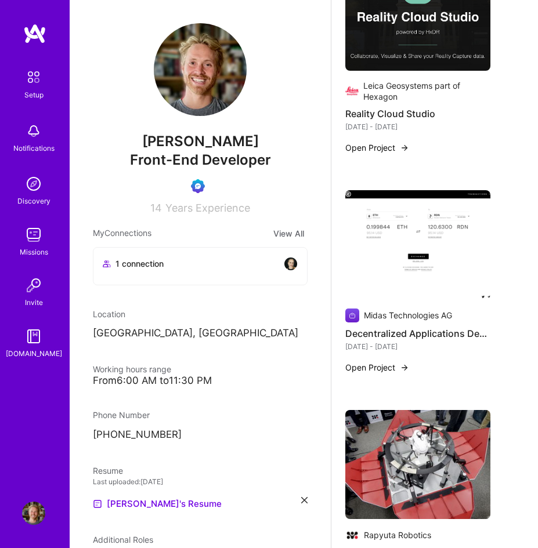 This screenshot has width=538, height=548. What do you see at coordinates (34, 95) in the screenshot?
I see `div: Setup` at bounding box center [34, 95].